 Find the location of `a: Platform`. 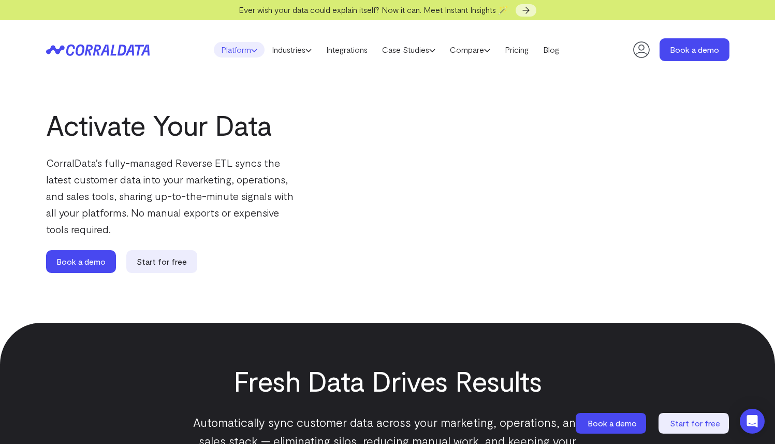

a: Platform is located at coordinates (239, 50).